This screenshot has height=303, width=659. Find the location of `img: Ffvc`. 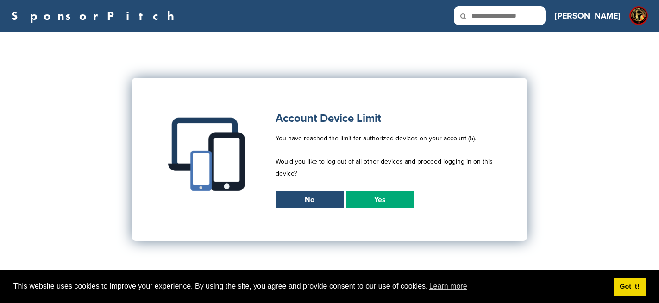

img: Ffvc is located at coordinates (639, 16).